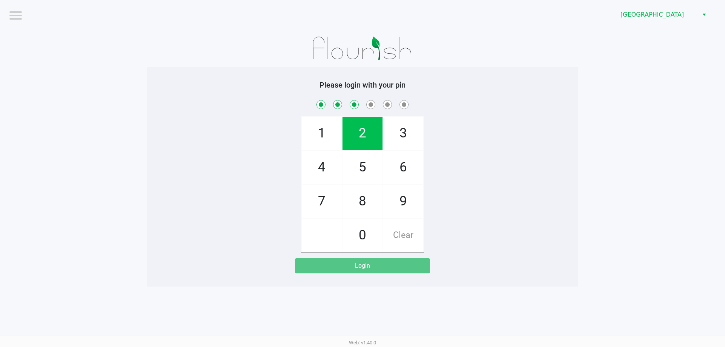 Image resolution: width=725 pixels, height=347 pixels. What do you see at coordinates (322, 167) in the screenshot?
I see `span: 4` at bounding box center [322, 167].